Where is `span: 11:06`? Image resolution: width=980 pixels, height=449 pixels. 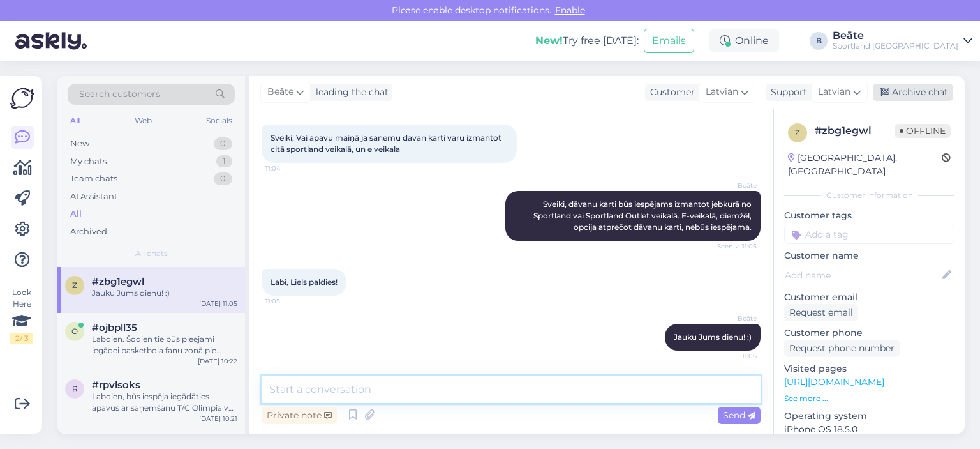
span: 11:06 is located at coordinates (733, 356).